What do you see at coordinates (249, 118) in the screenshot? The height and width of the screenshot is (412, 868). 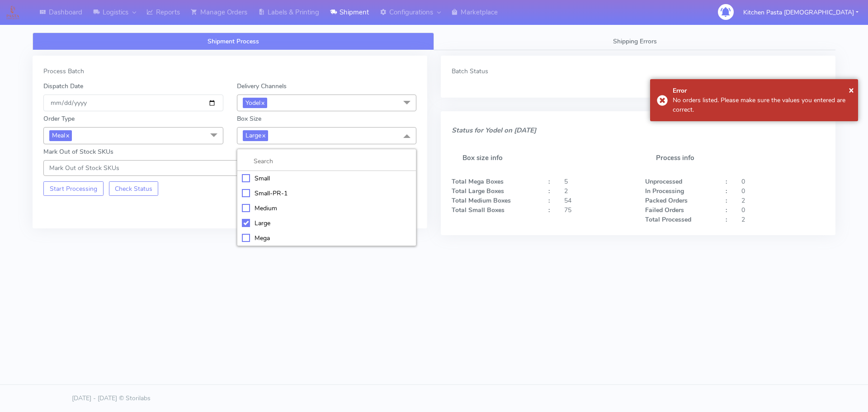 I see `label: Box Size` at bounding box center [249, 118].